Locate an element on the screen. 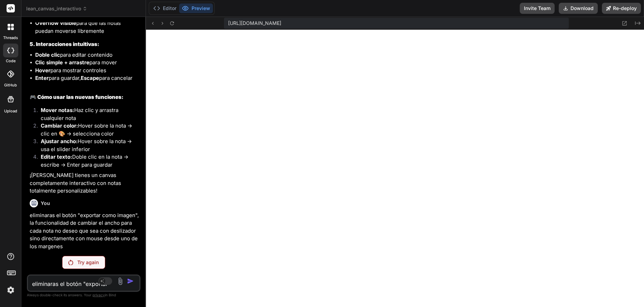 The height and width of the screenshot is (307, 644). li: para mostrar controles is located at coordinates (87, 70).